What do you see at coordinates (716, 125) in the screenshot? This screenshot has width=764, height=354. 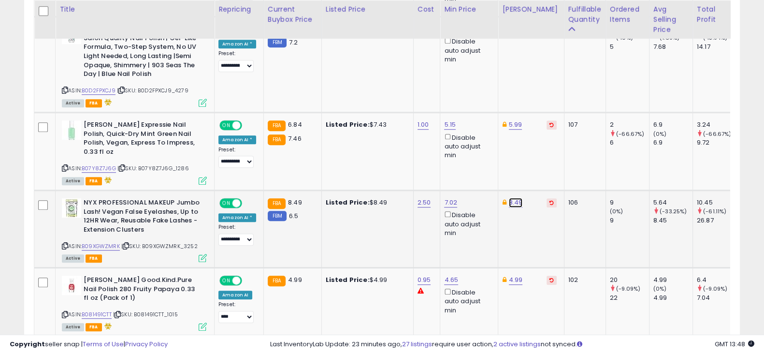 I see `div: 3.24` at bounding box center [716, 125].